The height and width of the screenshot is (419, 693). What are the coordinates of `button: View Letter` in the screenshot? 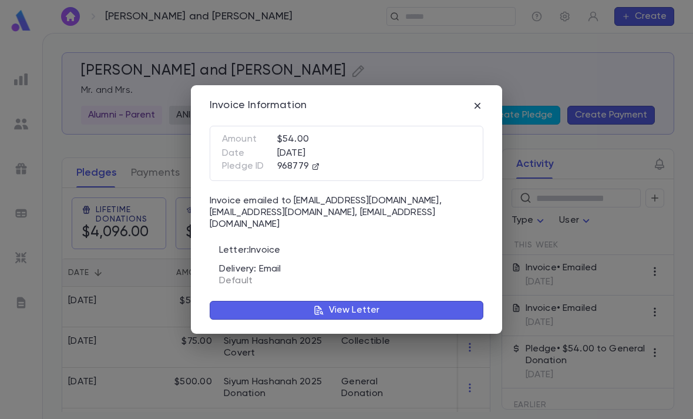 It's located at (347, 310).